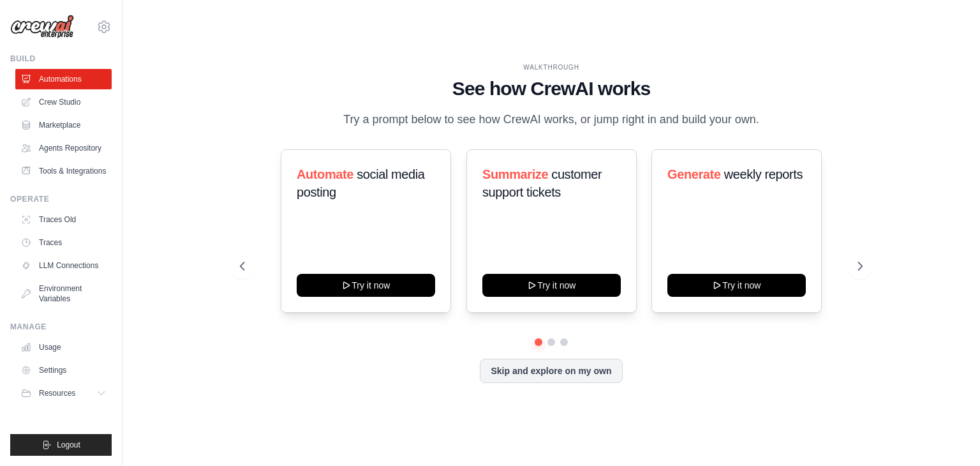 Image resolution: width=980 pixels, height=466 pixels. Describe the element at coordinates (56, 393) in the screenshot. I see `span: Resources` at that location.